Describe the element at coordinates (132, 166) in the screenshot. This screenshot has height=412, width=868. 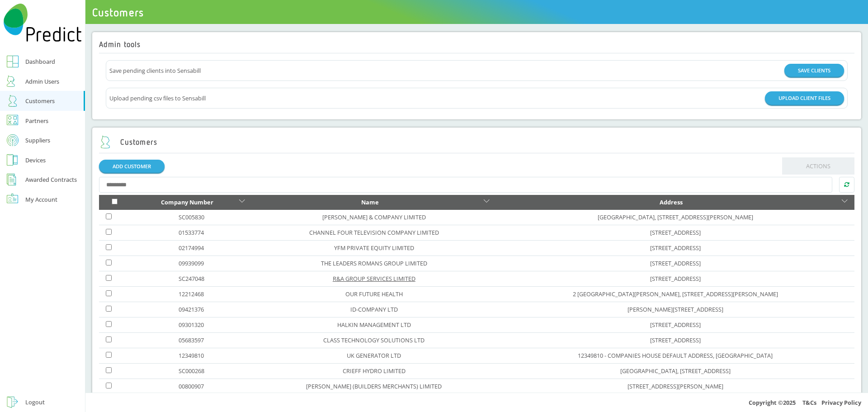
I see `a: ADD CUSTOMER` at that location.